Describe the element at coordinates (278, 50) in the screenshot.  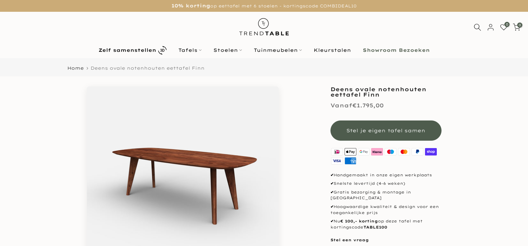
I see `a: Tuinmeubelen` at that location.